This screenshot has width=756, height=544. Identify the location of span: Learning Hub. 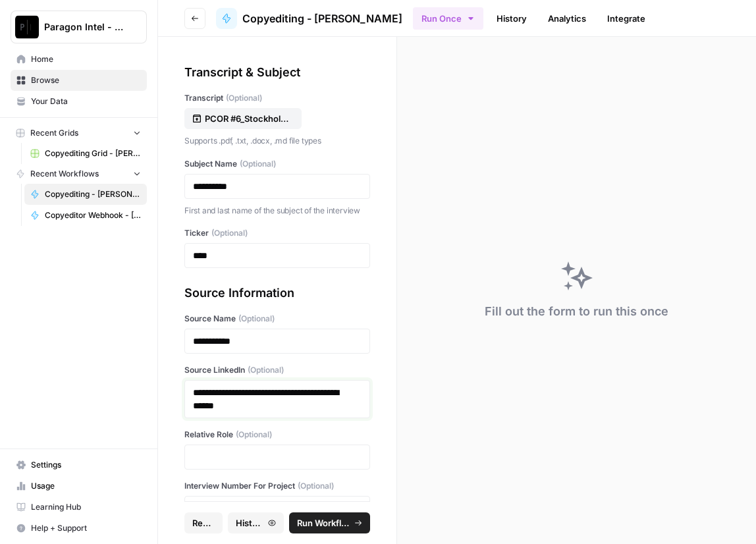
(85, 507).